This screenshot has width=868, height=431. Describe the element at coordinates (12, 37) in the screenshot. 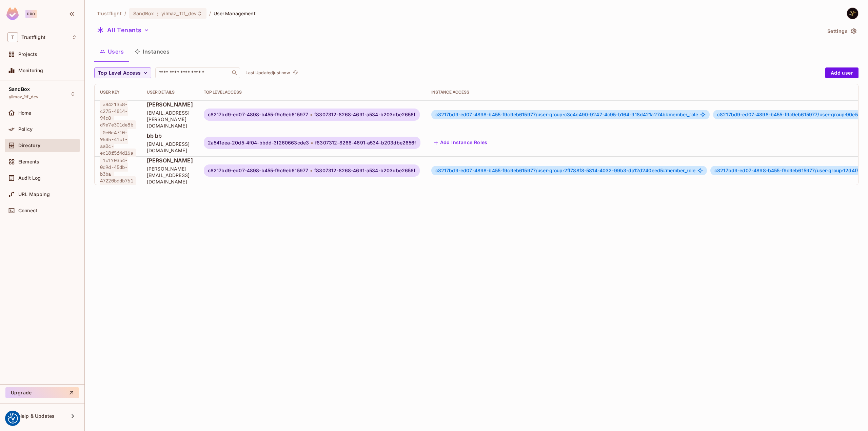

I see `span: T` at that location.